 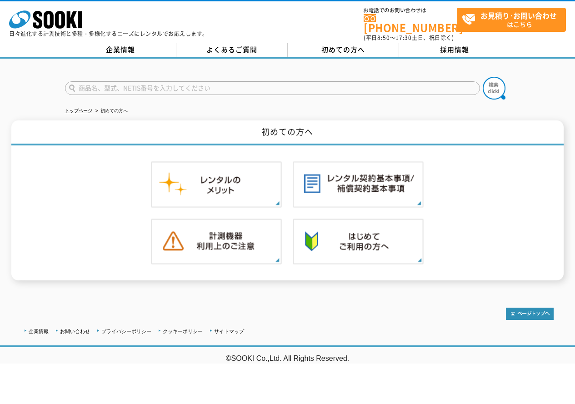 I want to click on span: お電話でのお問い合わせは, so click(x=410, y=10).